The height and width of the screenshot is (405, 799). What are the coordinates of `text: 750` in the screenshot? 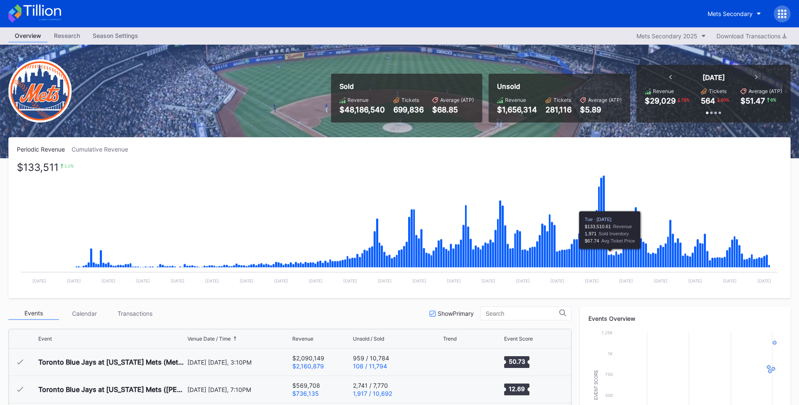 It's located at (609, 374).